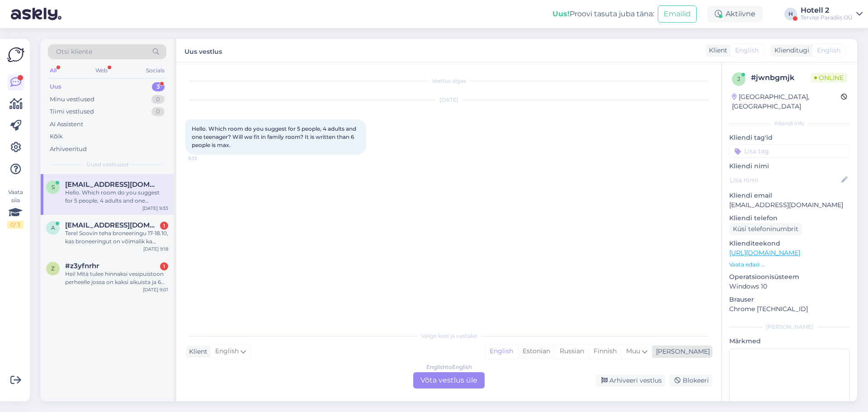 The height and width of the screenshot is (412, 868). What do you see at coordinates (789, 218) in the screenshot?
I see `p: Kliendi telefon` at bounding box center [789, 218].